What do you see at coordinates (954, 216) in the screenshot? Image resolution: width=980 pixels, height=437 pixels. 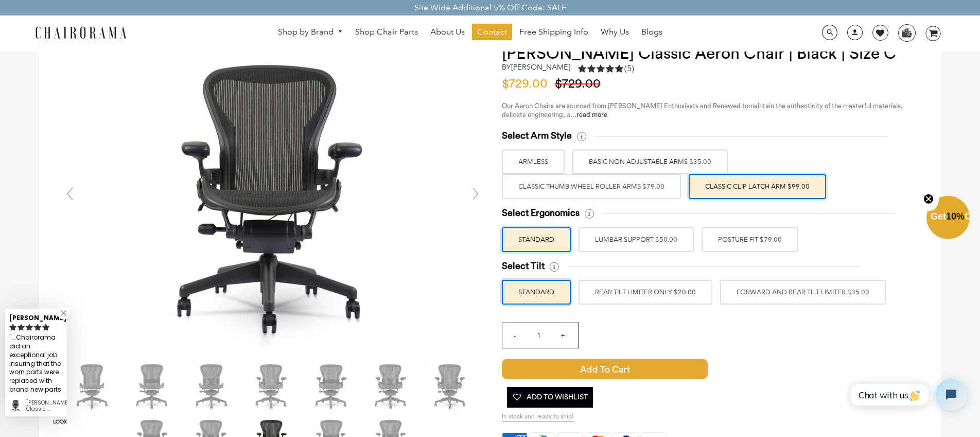 I see `span: Get Off` at bounding box center [954, 216].